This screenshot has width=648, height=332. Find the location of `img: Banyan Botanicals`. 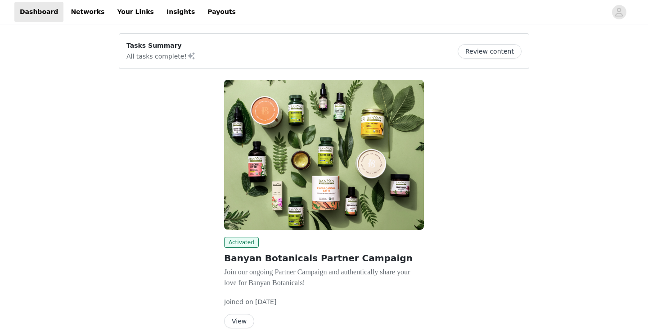

img: Banyan Botanicals is located at coordinates (324, 154).